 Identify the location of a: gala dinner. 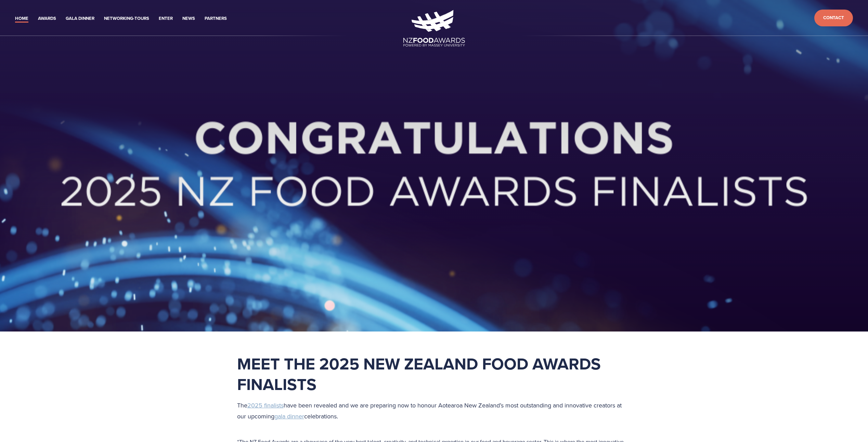
(289, 416).